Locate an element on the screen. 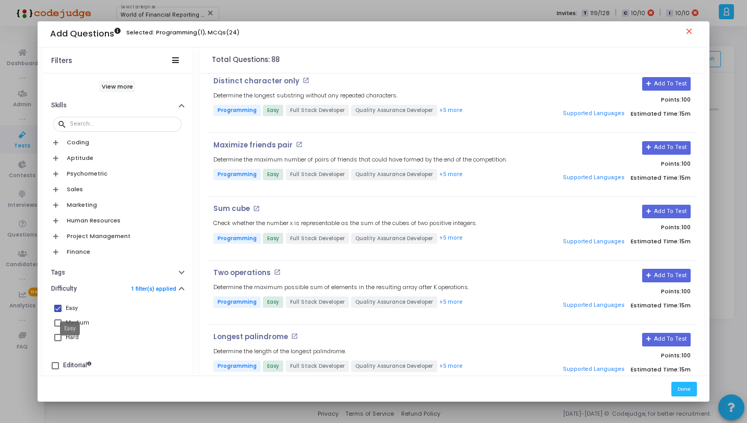 The width and height of the screenshot is (747, 423). h6: Project Management is located at coordinates (99, 236).